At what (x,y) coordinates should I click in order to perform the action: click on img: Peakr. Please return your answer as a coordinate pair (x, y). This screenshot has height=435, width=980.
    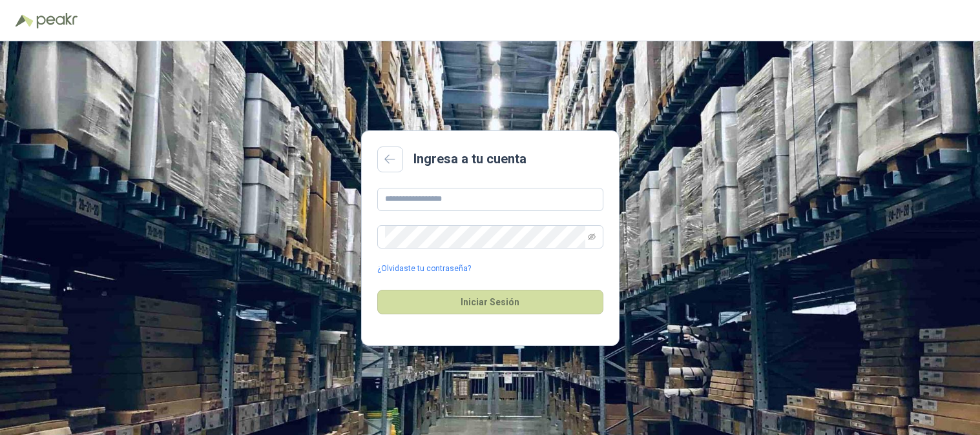
    Looking at the image, I should click on (57, 20).